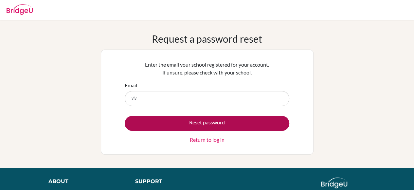 This screenshot has width=414, height=190. Describe the element at coordinates (84, 181) in the screenshot. I see `div: About` at that location.